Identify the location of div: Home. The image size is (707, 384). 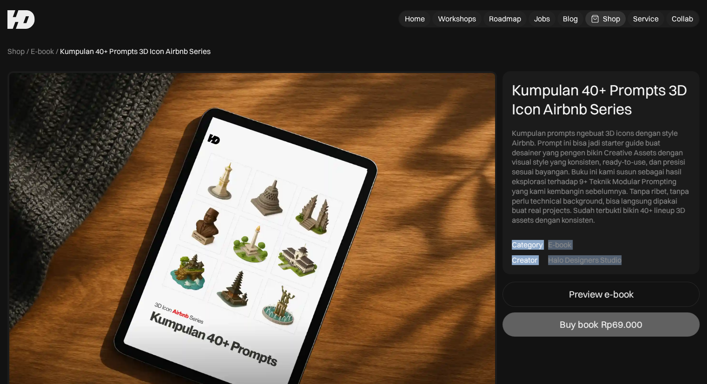
(415, 19).